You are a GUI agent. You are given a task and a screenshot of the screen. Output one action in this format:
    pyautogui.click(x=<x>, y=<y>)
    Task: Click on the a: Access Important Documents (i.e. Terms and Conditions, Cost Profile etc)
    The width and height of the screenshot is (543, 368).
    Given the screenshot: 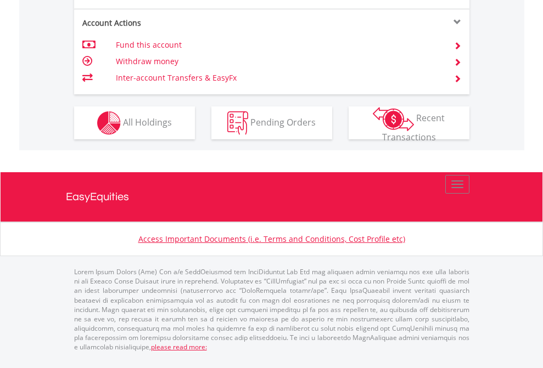 What is the action you would take?
    pyautogui.click(x=272, y=239)
    